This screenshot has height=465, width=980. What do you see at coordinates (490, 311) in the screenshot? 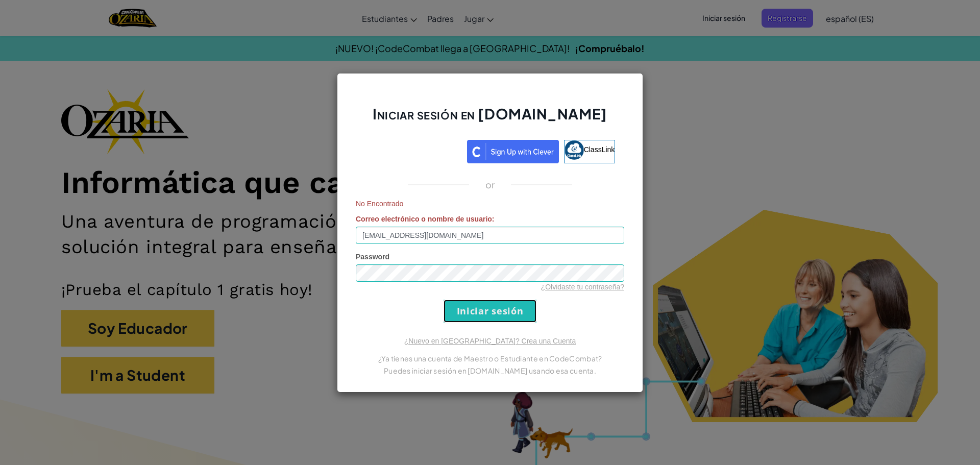
I see `input: Iniciar sesión` at bounding box center [490, 311].